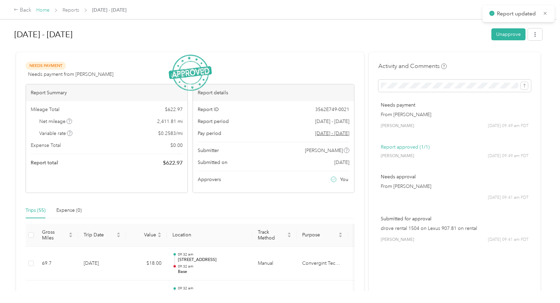 This screenshot has height=303, width=560. I want to click on th: Track Method, so click(274, 235).